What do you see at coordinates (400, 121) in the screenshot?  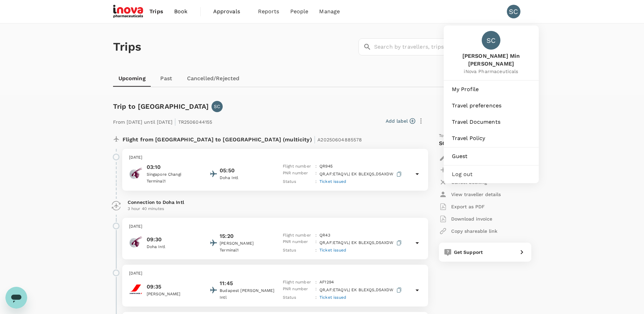 I see `button: Add label` at bounding box center [400, 121].